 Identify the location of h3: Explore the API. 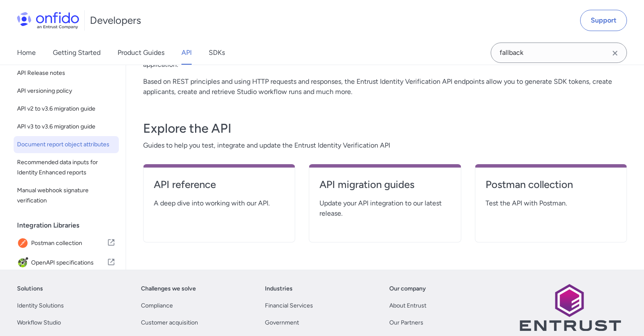
(385, 128).